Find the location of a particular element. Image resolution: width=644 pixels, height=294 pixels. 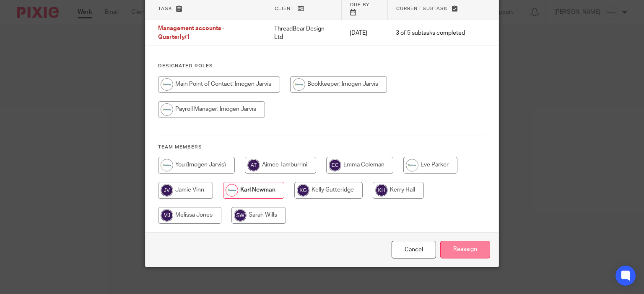

span: Task is located at coordinates (165, 8).